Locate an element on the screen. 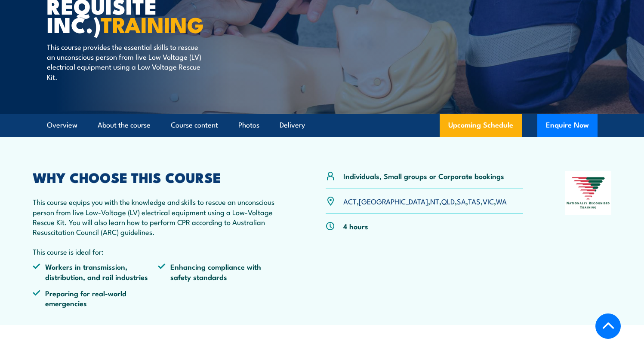 The width and height of the screenshot is (644, 362). img: Nationally Recognised Training logo. is located at coordinates (588, 193).